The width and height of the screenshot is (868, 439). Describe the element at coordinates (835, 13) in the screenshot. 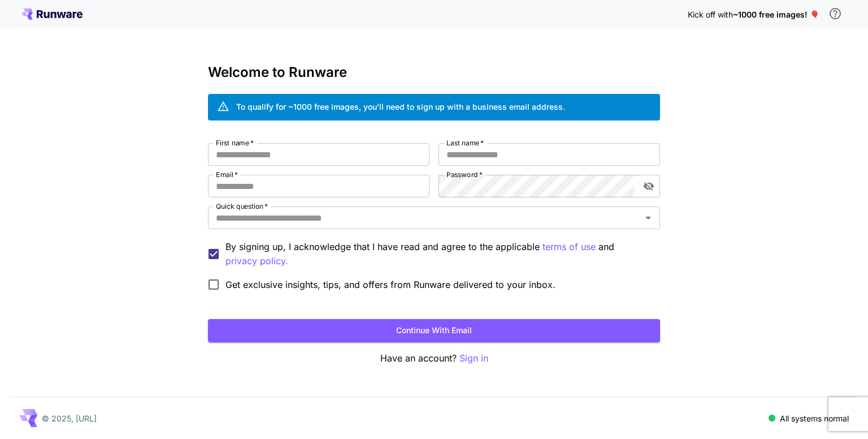

I see `button: In order to qualify for free credit, you need to sign up with a business email address and click ...` at that location.